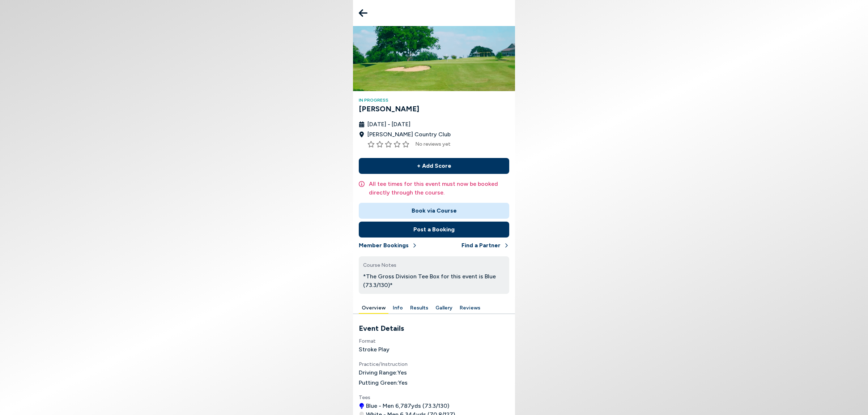 The height and width of the screenshot is (415, 868). What do you see at coordinates (434, 210) in the screenshot?
I see `button: Book via Course` at bounding box center [434, 210].